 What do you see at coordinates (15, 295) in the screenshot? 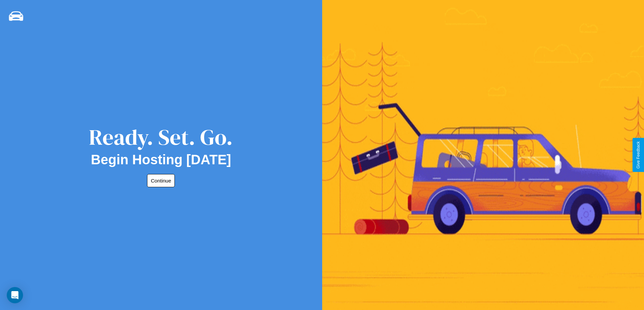
I see `div: Open Intercom Messenger` at bounding box center [15, 295].